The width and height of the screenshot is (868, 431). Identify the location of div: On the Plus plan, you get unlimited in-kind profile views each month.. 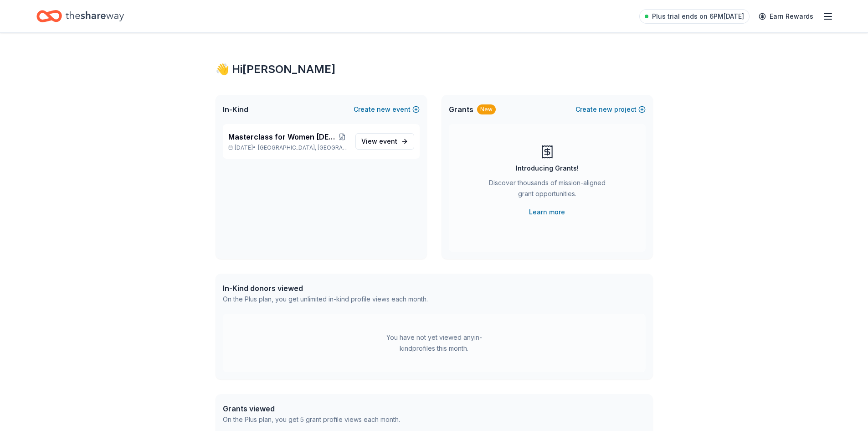
(325, 299).